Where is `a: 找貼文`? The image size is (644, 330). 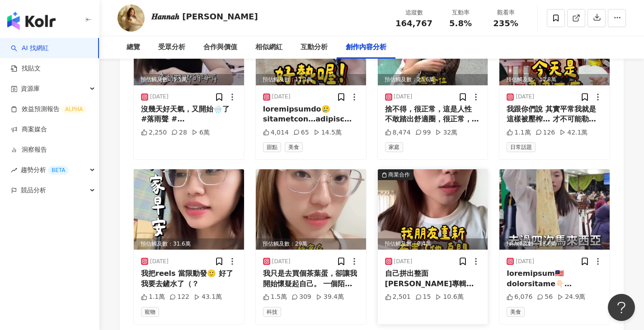 a: 找貼文 is located at coordinates (26, 68).